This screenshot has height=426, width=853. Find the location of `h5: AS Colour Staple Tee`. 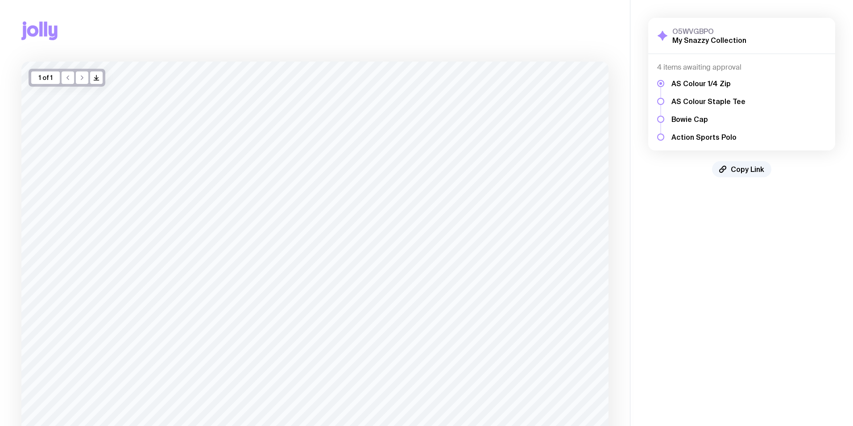

h5: AS Colour Staple Tee is located at coordinates (709, 101).